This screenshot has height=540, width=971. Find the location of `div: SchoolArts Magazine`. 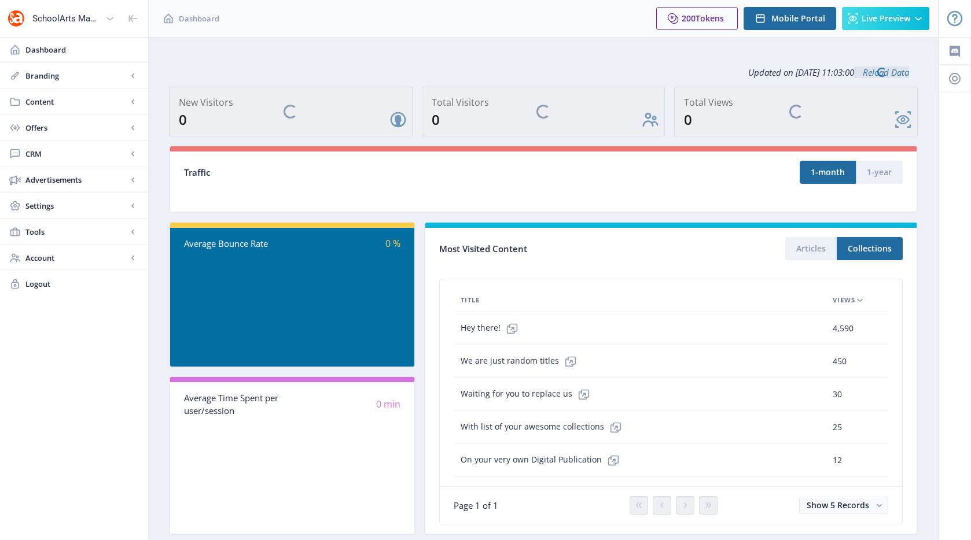

div: SchoolArts Magazine is located at coordinates (67, 19).